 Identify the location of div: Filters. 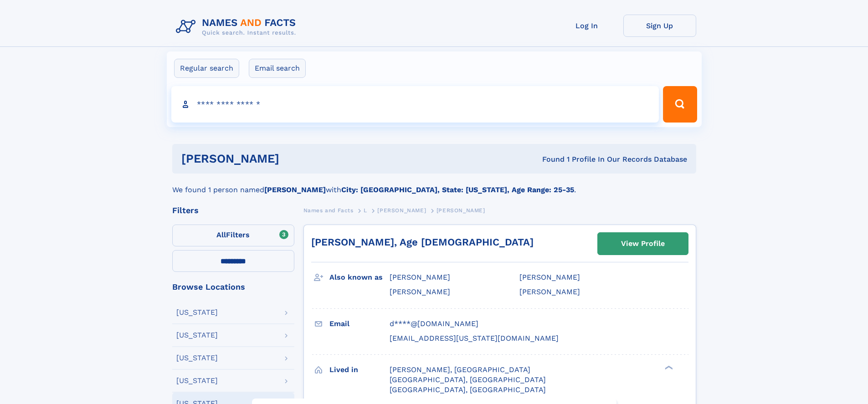
(234, 210).